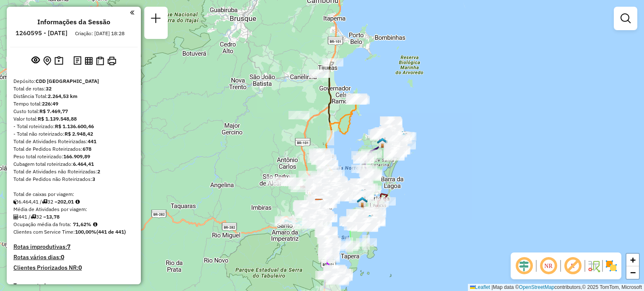  What do you see at coordinates (92, 141) in the screenshot?
I see `strong: 441` at bounding box center [92, 141].